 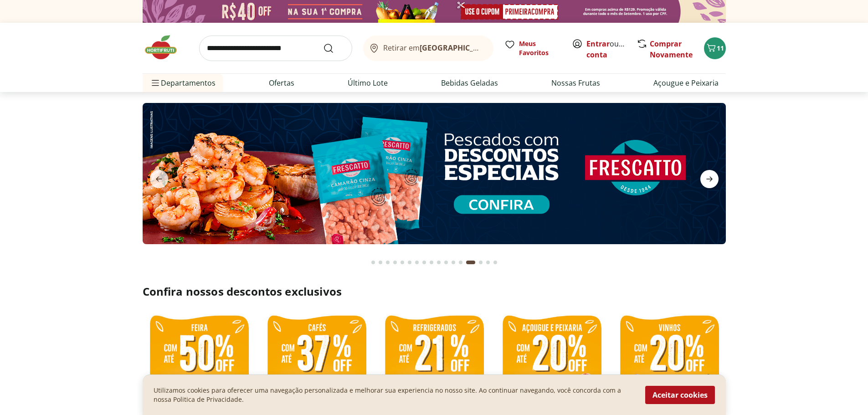 I want to click on button: Go to page 8 from fs-carousel, so click(x=424, y=263).